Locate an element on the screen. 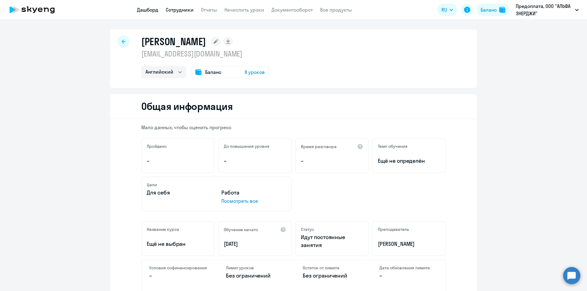 The height and width of the screenshot is (291, 587). a: Отчеты is located at coordinates (209, 10).